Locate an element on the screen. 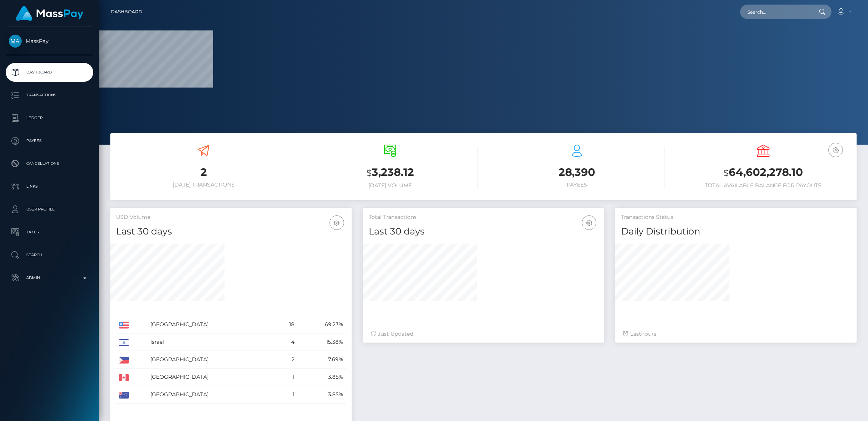 This screenshot has width=868, height=421. p: Taxes is located at coordinates (50, 233).